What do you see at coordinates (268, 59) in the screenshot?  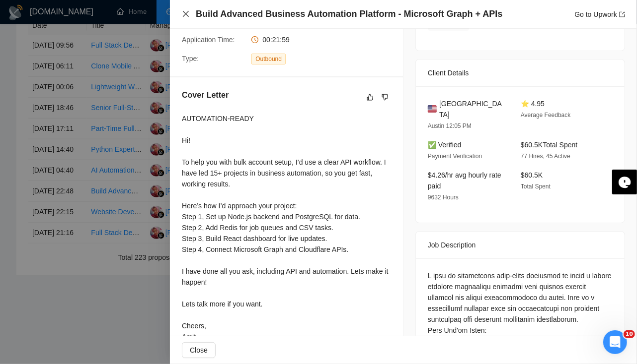 I see `span: Outbound` at bounding box center [268, 59].